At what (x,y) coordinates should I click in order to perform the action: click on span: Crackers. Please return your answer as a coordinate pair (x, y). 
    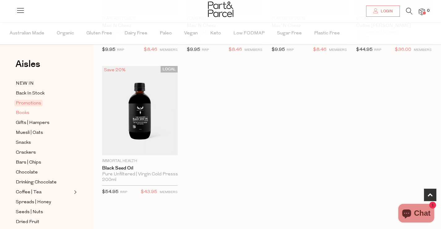
    Looking at the image, I should click on (26, 153).